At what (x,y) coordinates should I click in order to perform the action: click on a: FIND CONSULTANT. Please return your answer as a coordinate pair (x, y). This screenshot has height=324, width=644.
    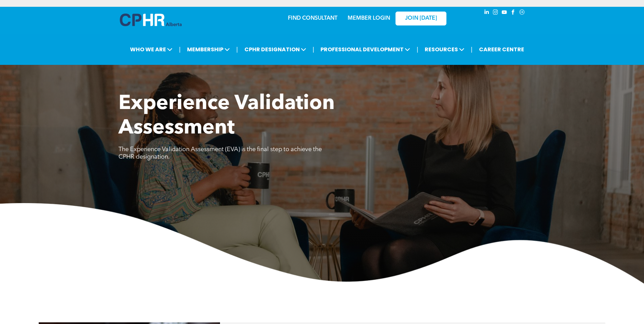
    Looking at the image, I should click on (312, 19).